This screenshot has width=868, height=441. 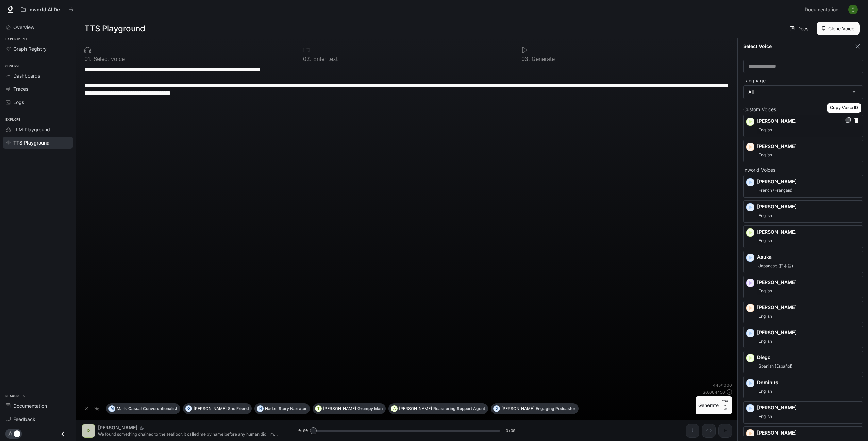 I want to click on div: All, so click(x=803, y=92).